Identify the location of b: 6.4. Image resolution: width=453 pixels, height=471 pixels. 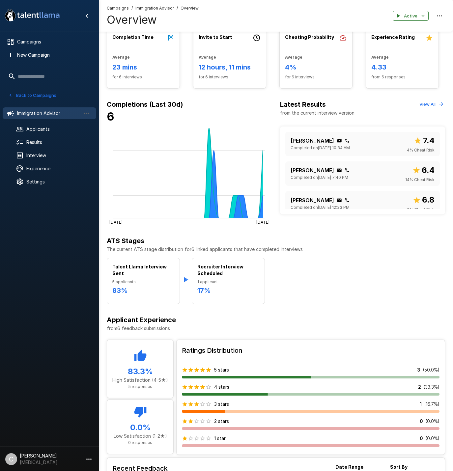
(428, 170).